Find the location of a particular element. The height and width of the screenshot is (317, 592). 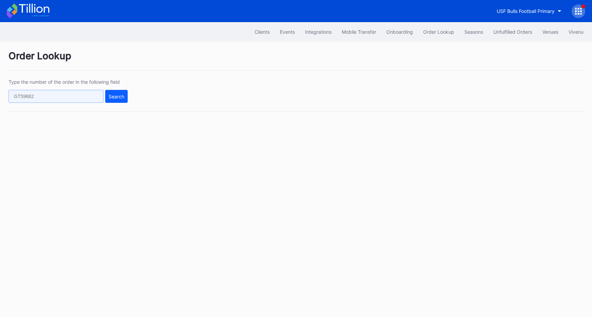

button: Integrations is located at coordinates (318, 32).